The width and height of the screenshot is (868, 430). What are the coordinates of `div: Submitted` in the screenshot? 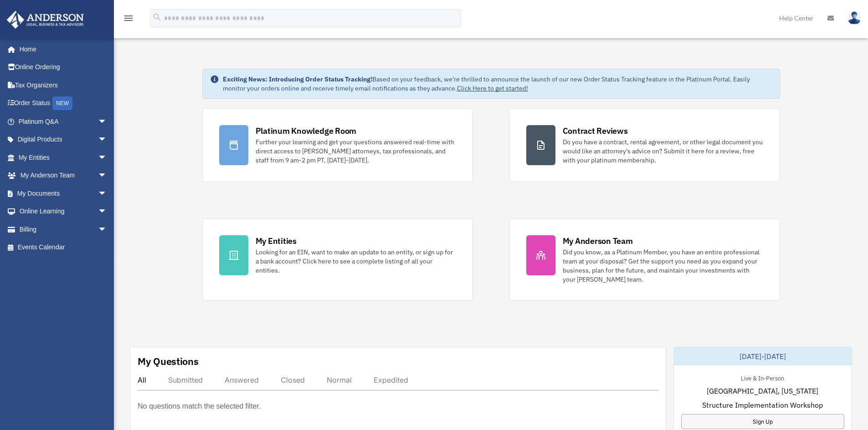 It's located at (185, 380).